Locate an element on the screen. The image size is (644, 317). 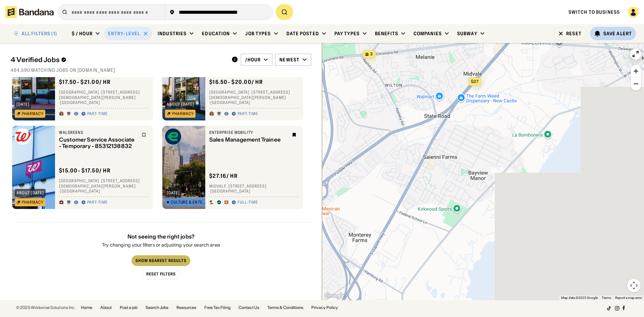
div: Walgreens is located at coordinates (99, 132).